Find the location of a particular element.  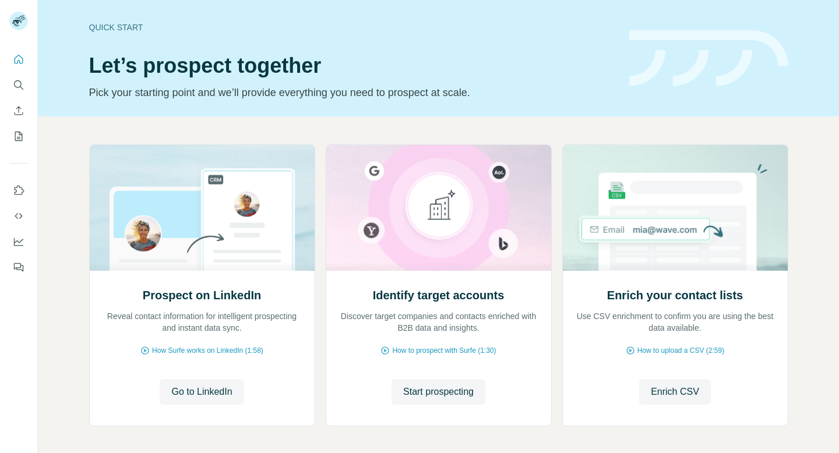

span: Go to LinkedIn is located at coordinates (202, 392).